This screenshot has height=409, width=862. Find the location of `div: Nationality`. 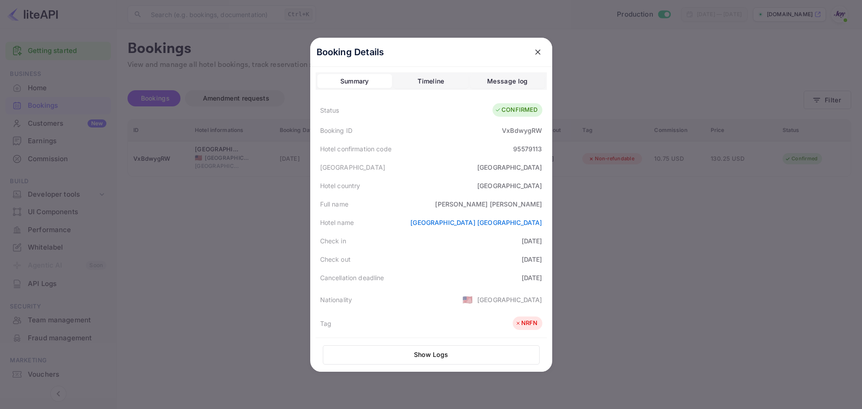

div: Nationality is located at coordinates (336, 299).